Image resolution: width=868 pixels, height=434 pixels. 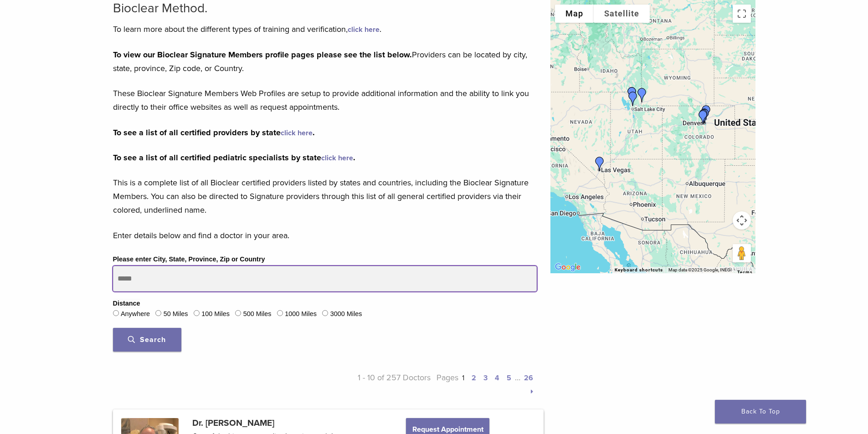 What do you see at coordinates (378, 384) in the screenshot?
I see `p: 1 - 10 of 257 Doctors` at bounding box center [378, 384].